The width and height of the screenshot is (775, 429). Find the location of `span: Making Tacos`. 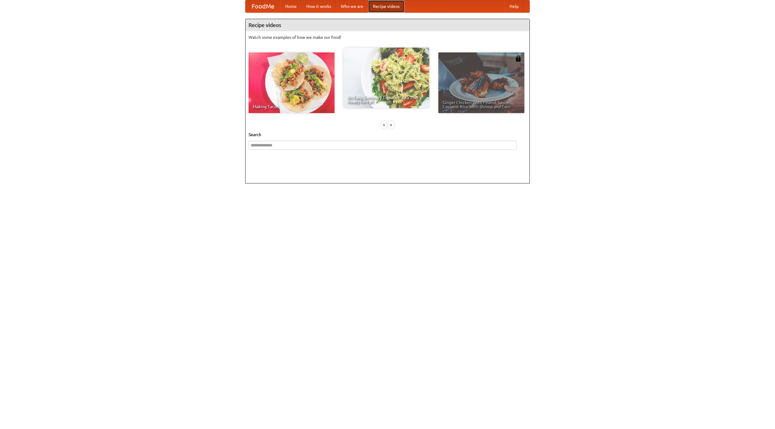

span: Making Tacos is located at coordinates (292, 107).